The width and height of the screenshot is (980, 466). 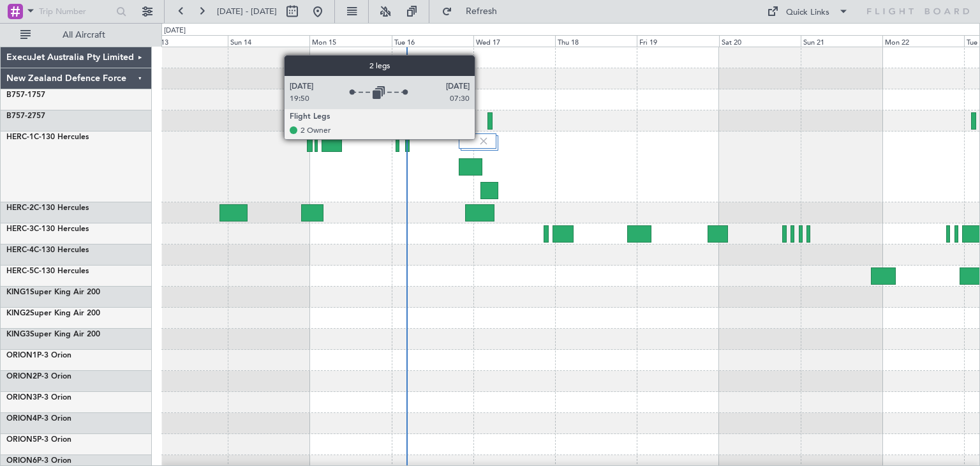 What do you see at coordinates (20, 250) in the screenshot?
I see `span: HERC-4` at bounding box center [20, 250].